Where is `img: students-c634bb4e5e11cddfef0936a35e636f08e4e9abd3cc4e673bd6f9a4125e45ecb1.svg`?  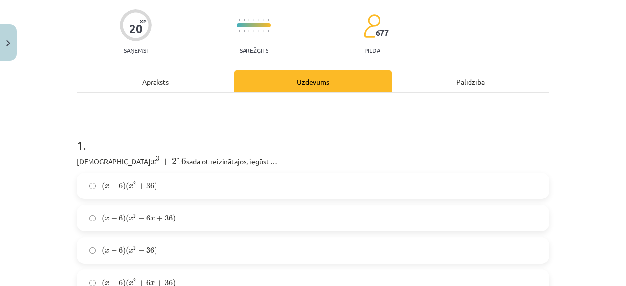
img: students-c634bb4e5e11cddfef0936a35e636f08e4e9abd3cc4e673bd6f9a4125e45ecb1.svg is located at coordinates (372, 26).